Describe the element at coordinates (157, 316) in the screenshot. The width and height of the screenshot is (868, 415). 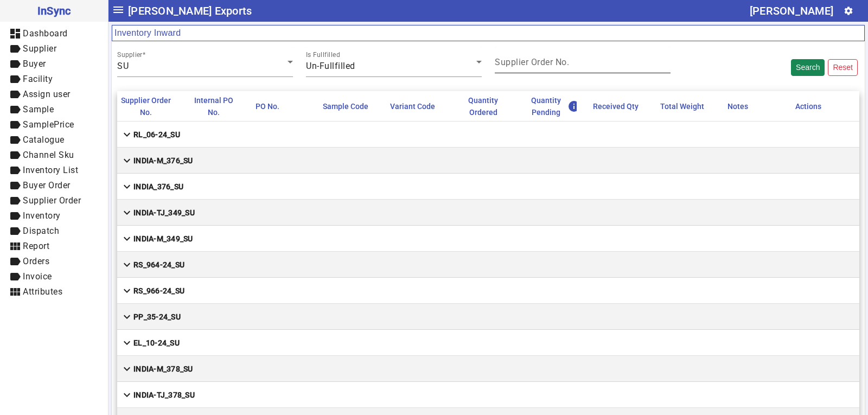
I see `strong: PP_35-24_SU` at that location.